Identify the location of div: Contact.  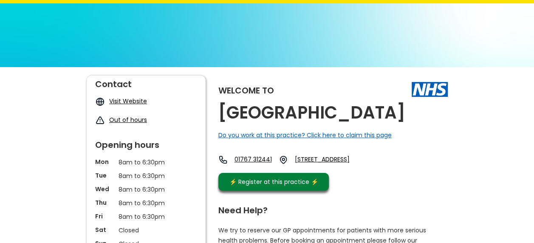
(146, 82).